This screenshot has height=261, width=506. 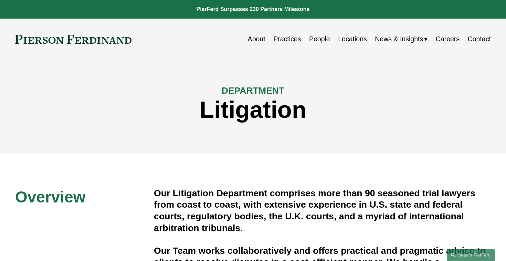 What do you see at coordinates (322, 211) in the screenshot?
I see `h4: Our Litigation Department comprises more than 90 seasoned trial lawyers from coast to coast, with...` at bounding box center [322, 211].